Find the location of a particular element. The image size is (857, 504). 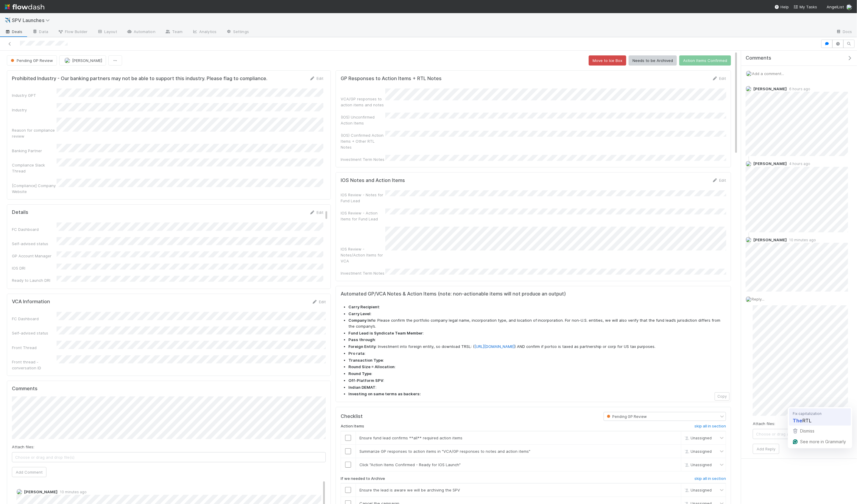

h5: Comments is located at coordinates (169, 389).